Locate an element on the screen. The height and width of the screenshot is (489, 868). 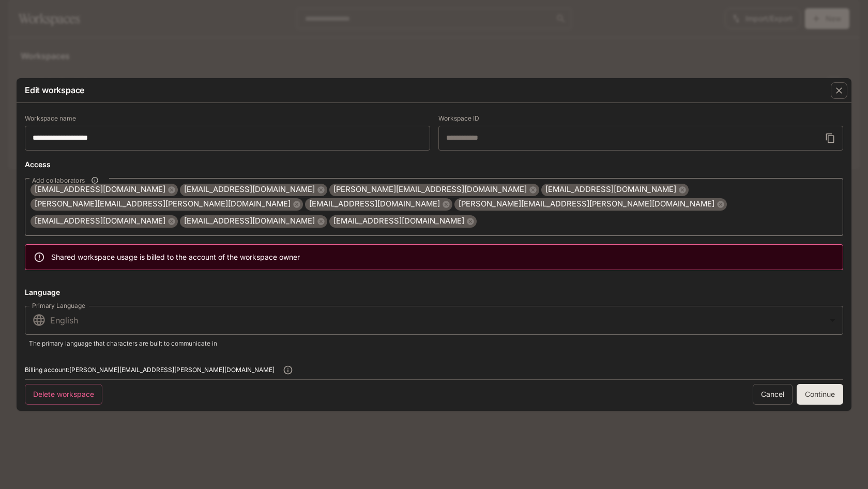
p: Workspace ID is located at coordinates (459, 119).